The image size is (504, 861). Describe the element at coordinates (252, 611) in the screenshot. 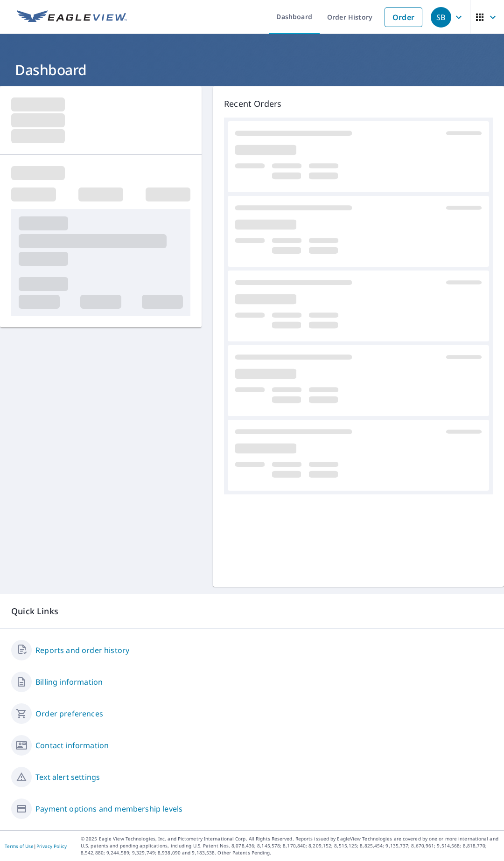

I see `p: Quick Links` at that location.